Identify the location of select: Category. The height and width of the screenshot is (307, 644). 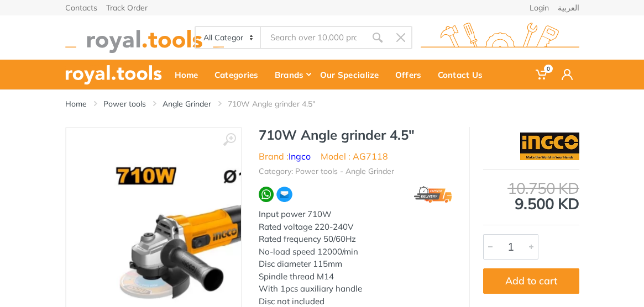
(228, 38).